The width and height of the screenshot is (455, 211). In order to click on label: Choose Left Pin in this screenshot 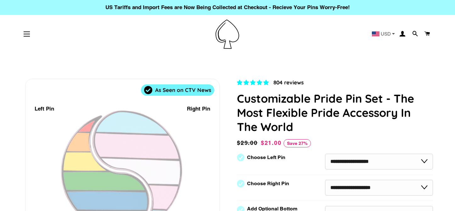, I will do `click(266, 157)`.